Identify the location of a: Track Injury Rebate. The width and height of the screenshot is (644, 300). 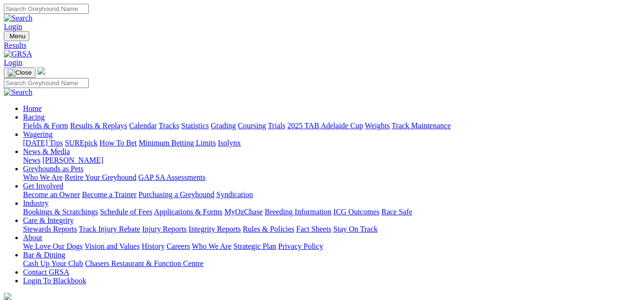
(109, 229).